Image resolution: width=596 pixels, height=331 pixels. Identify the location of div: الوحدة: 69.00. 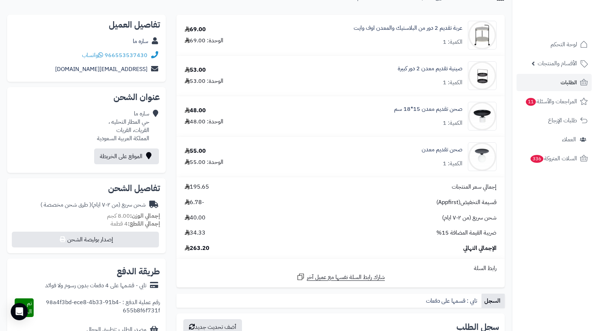
(204, 40).